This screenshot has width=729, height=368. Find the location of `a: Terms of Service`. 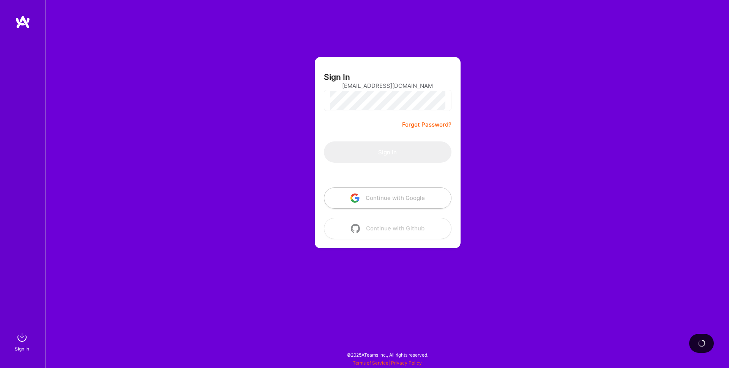

a: Terms of Service is located at coordinates (371, 362).